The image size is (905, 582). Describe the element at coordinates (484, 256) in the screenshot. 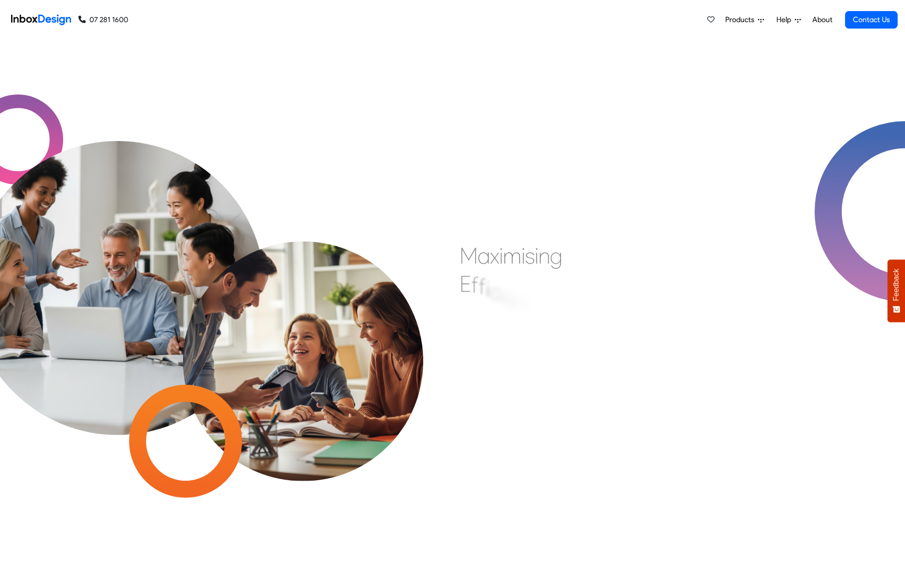

I see `div: a` at that location.